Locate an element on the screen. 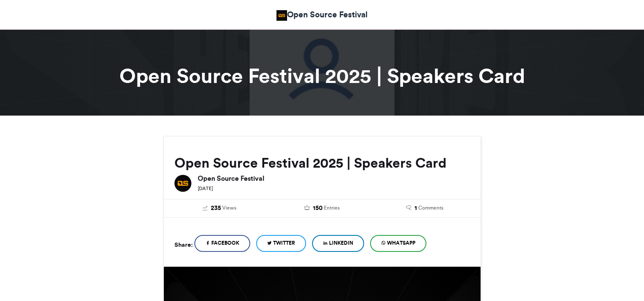 This screenshot has width=644, height=301. a: Twitter is located at coordinates (281, 243).